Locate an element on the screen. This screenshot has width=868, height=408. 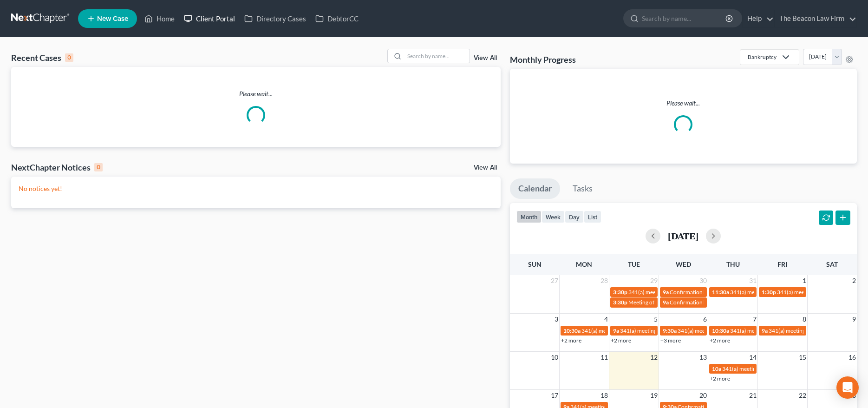
span: 11:30a is located at coordinates (721, 292).